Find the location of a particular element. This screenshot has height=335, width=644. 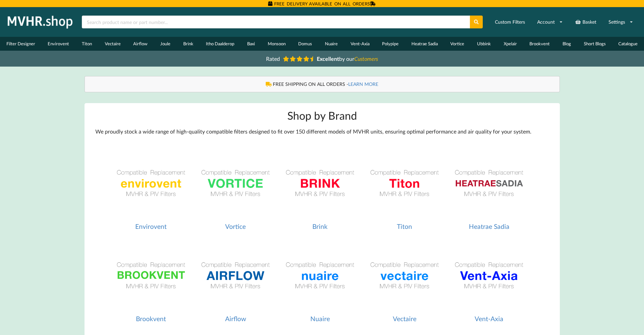

a: Joule is located at coordinates (165, 43).